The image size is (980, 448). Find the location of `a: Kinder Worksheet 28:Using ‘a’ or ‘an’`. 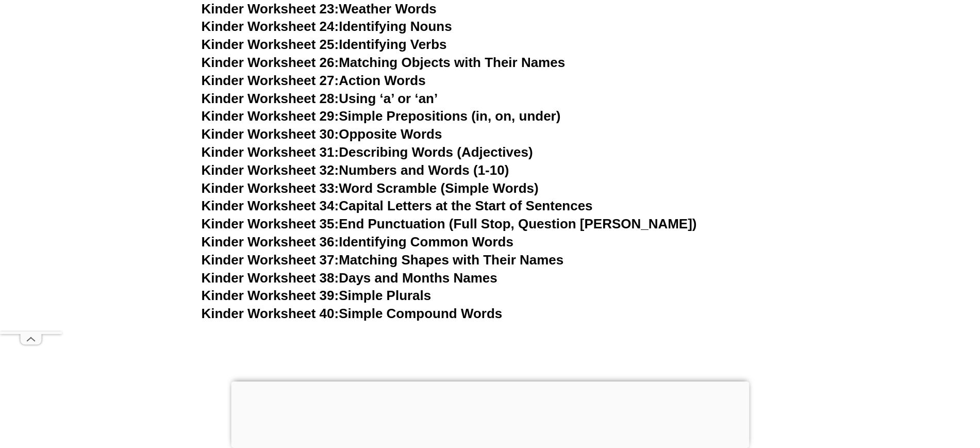

a: Kinder Worksheet 28:Using ‘a’ or ‘an’ is located at coordinates (320, 99).